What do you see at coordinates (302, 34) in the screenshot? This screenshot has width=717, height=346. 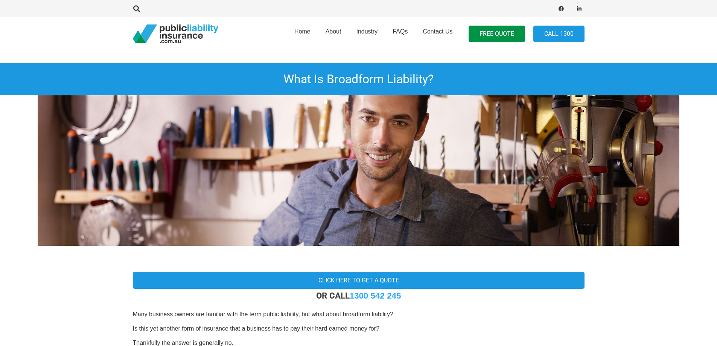 I see `a: Home` at bounding box center [302, 34].